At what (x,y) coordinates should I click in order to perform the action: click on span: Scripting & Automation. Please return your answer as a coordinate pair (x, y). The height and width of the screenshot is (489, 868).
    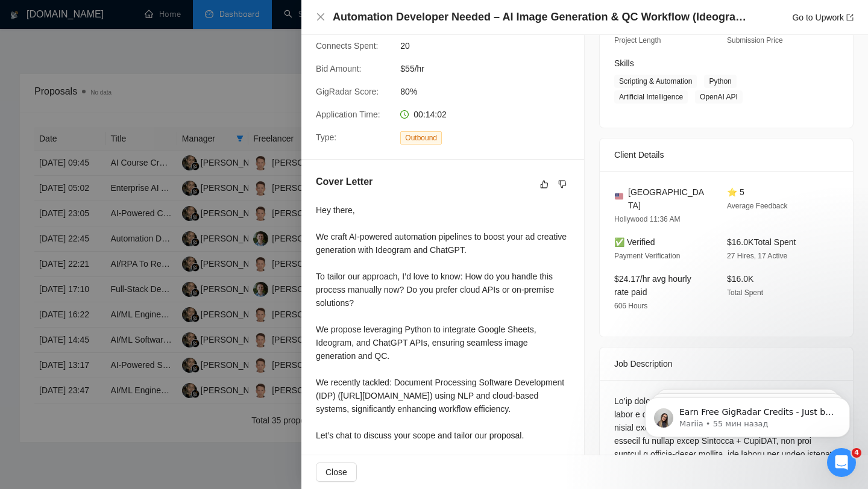
    Looking at the image, I should click on (656, 82).